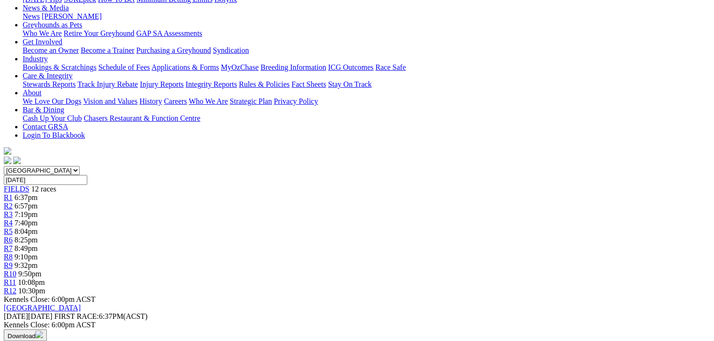 The height and width of the screenshot is (341, 714). What do you see at coordinates (366, 17) in the screenshot?
I see `div: News & Media` at bounding box center [366, 17].